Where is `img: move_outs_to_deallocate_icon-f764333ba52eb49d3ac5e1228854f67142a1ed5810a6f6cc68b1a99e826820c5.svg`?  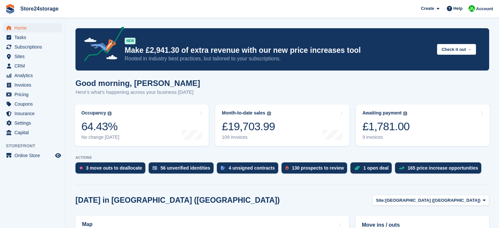
img: move_outs_to_deallocate_icon-f764333ba52eb49d3ac5e1228854f67142a1ed5810a6f6cc68b1a99e826820c5.svg is located at coordinates (81, 168).